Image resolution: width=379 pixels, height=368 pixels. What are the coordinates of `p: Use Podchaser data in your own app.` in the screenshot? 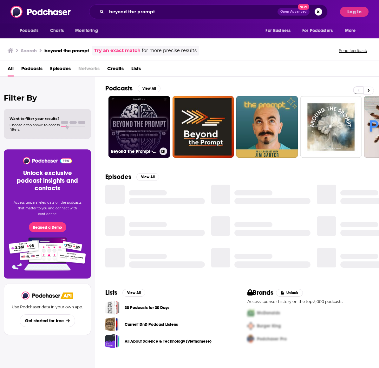 It's located at (47, 307).